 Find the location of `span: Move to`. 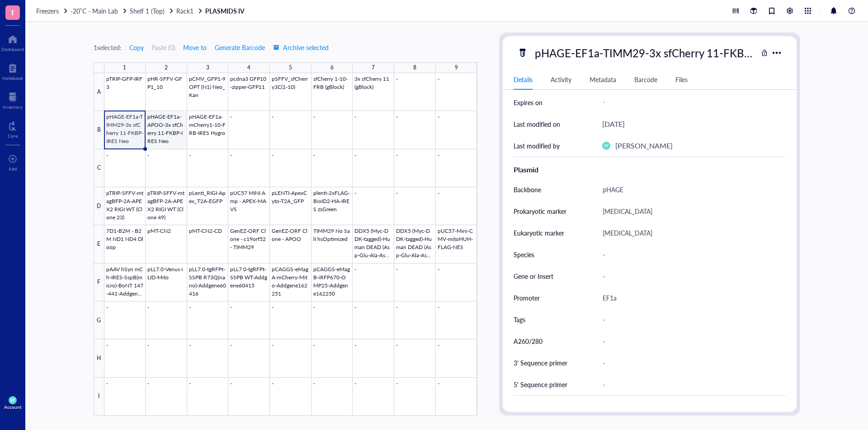

span: Move to is located at coordinates (195, 48).